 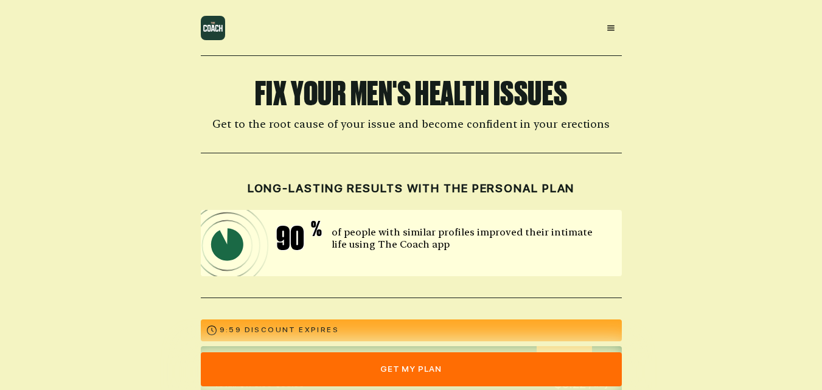 I want to click on img: logo, so click(x=213, y=28).